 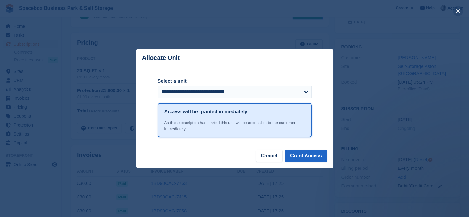 What do you see at coordinates (269, 156) in the screenshot?
I see `button: Cancel` at bounding box center [269, 156].